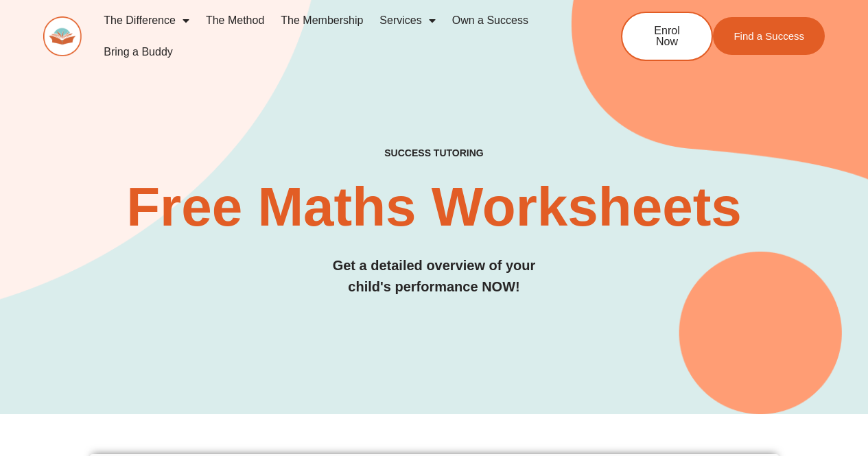  Describe the element at coordinates (322, 21) in the screenshot. I see `a: The Membership` at that location.